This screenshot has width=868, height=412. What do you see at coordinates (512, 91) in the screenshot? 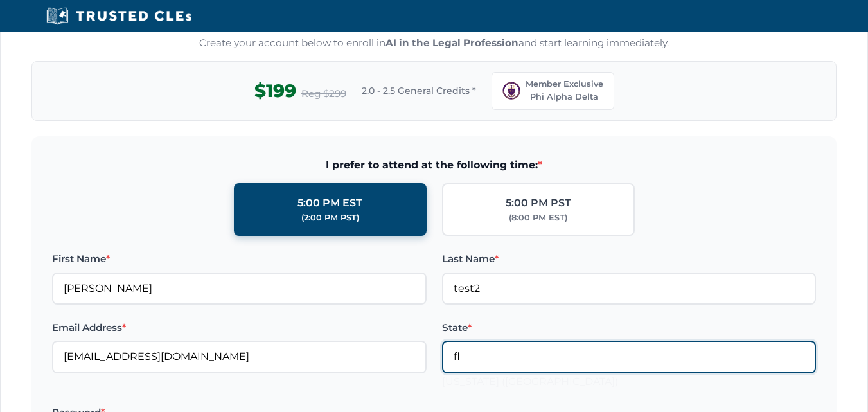
I see `img: PAD` at bounding box center [512, 91].